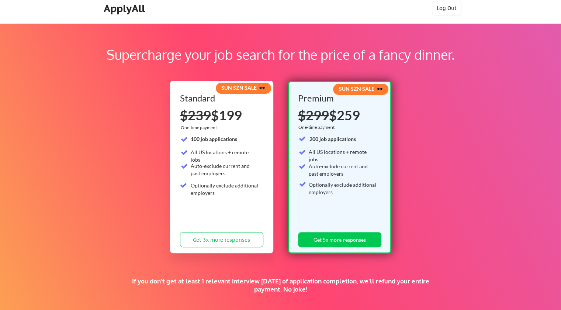 This screenshot has width=561, height=310. What do you see at coordinates (446, 8) in the screenshot?
I see `button: Log Out` at bounding box center [446, 8].